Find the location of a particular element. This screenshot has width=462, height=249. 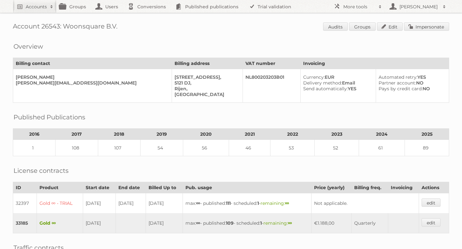

td: 52 is located at coordinates (337, 148).